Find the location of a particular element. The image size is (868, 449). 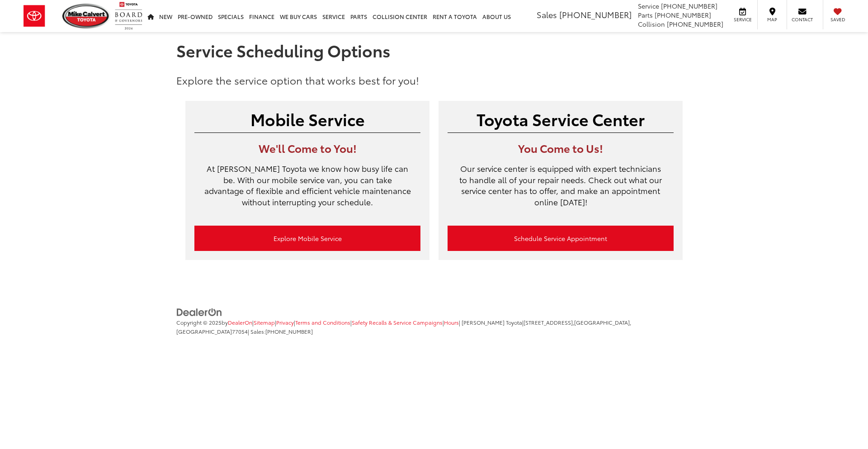

h3: You Come to Us! is located at coordinates (561, 148).